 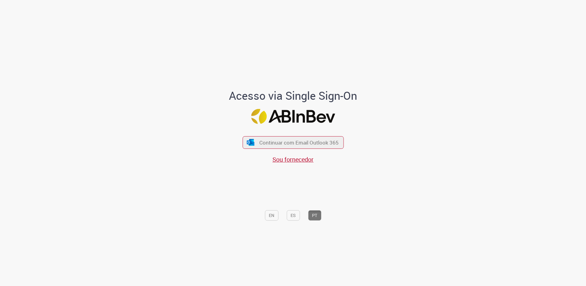 What do you see at coordinates (315, 215) in the screenshot?
I see `button: PT` at bounding box center [315, 215].